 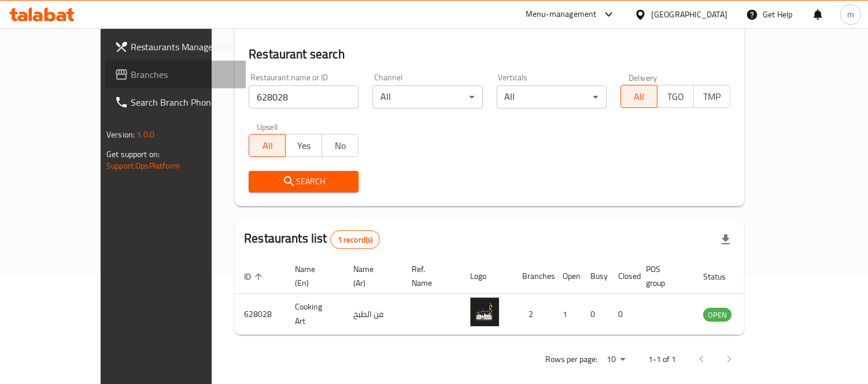 What do you see at coordinates (373, 315) in the screenshot?
I see `td: فن الطبخ` at bounding box center [373, 315].